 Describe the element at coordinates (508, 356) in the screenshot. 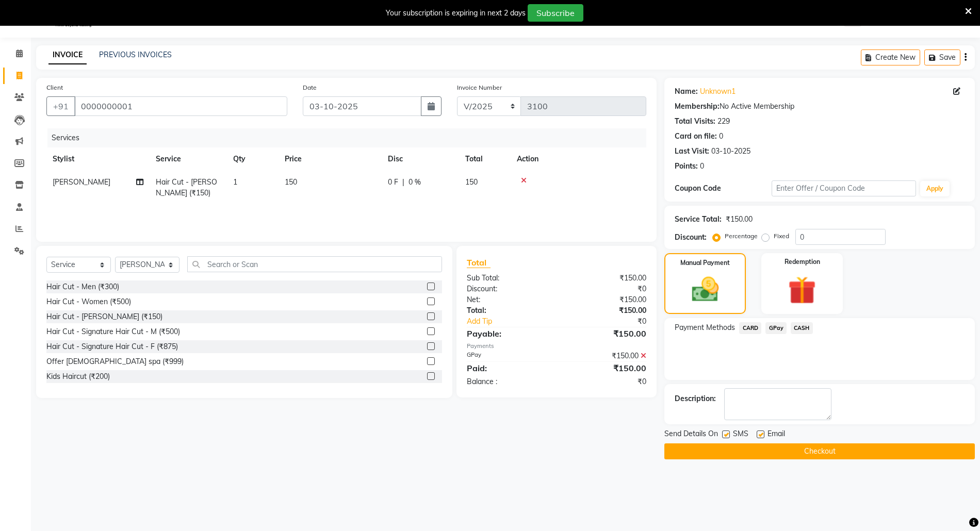

I see `div: GPay` at that location.